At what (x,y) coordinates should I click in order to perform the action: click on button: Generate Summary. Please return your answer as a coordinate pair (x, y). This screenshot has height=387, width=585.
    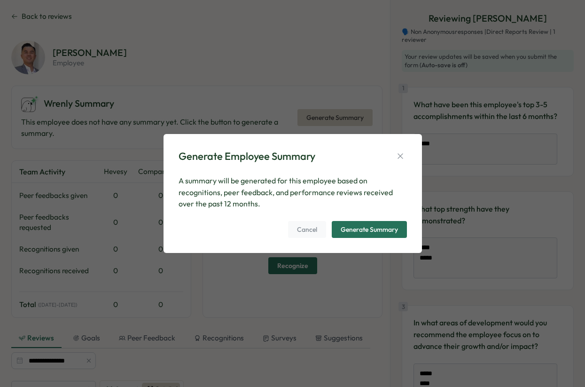
    Looking at the image, I should click on (369, 229).